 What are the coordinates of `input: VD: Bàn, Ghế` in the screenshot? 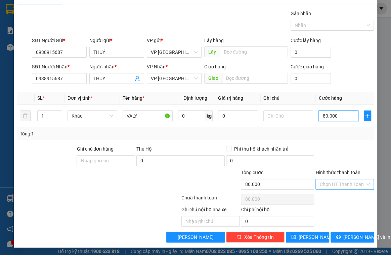 It's located at (148, 116).